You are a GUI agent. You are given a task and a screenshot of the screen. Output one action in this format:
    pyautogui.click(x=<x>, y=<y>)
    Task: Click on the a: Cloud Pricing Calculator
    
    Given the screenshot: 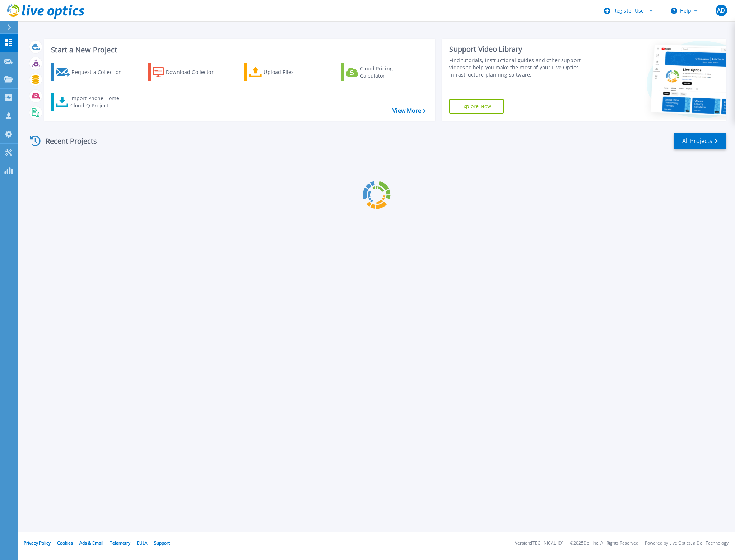 What is the action you would take?
    pyautogui.click(x=381, y=72)
    